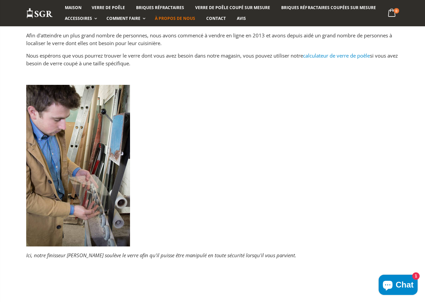 Image resolution: width=425 pixels, height=302 pixels. I want to click on font: À propos de nous, so click(175, 18).